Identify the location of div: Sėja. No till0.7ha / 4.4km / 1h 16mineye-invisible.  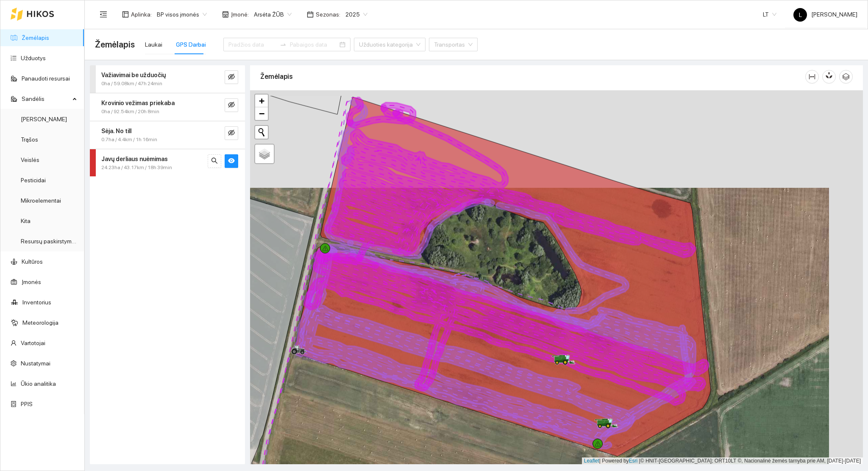
(167, 134).